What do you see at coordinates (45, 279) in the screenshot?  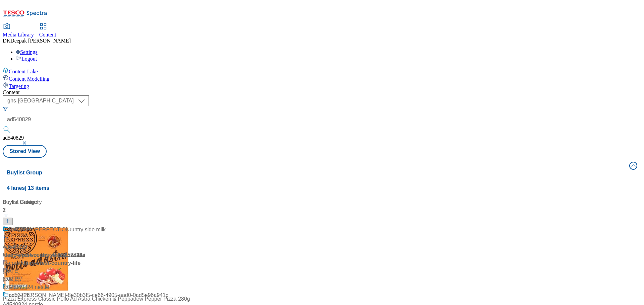 I see `div: 6:02 PM` at bounding box center [45, 279].